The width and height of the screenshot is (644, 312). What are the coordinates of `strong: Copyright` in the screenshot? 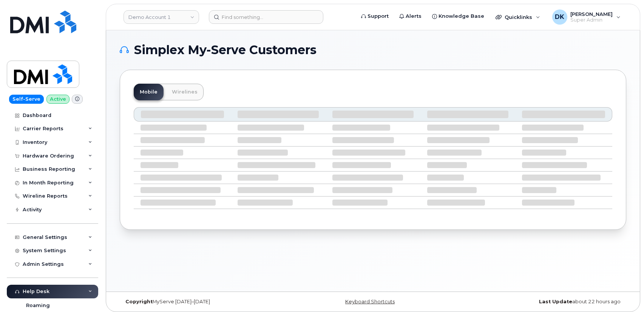 It's located at (139, 301).